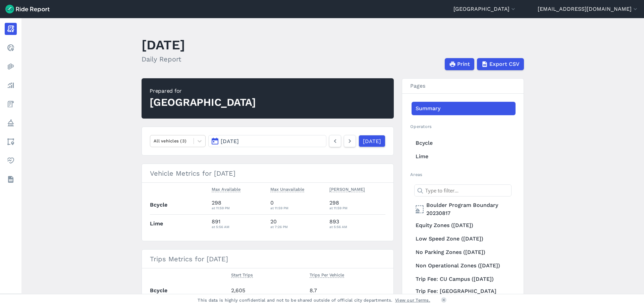  What do you see at coordinates (268, 290) in the screenshot?
I see `td: 2,605` at bounding box center [268, 290].